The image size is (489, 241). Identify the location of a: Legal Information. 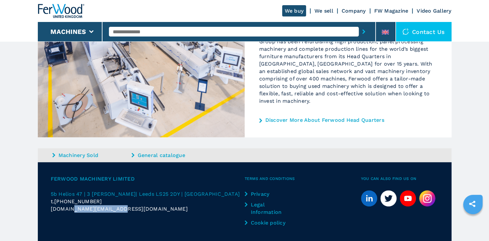
(267, 208).